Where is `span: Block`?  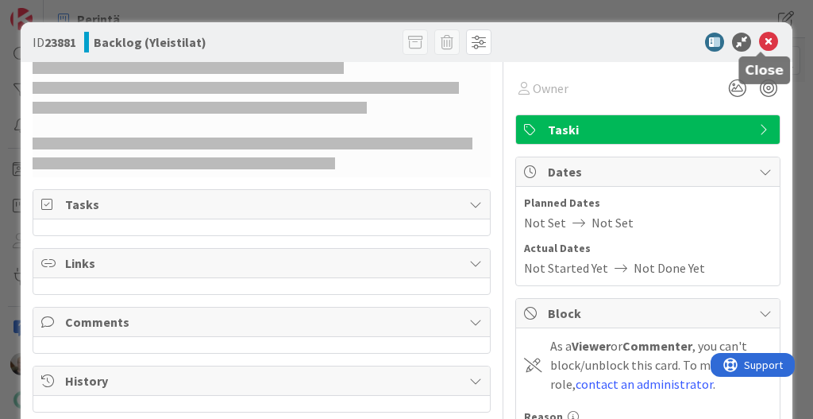
span: Block is located at coordinates (650, 313).